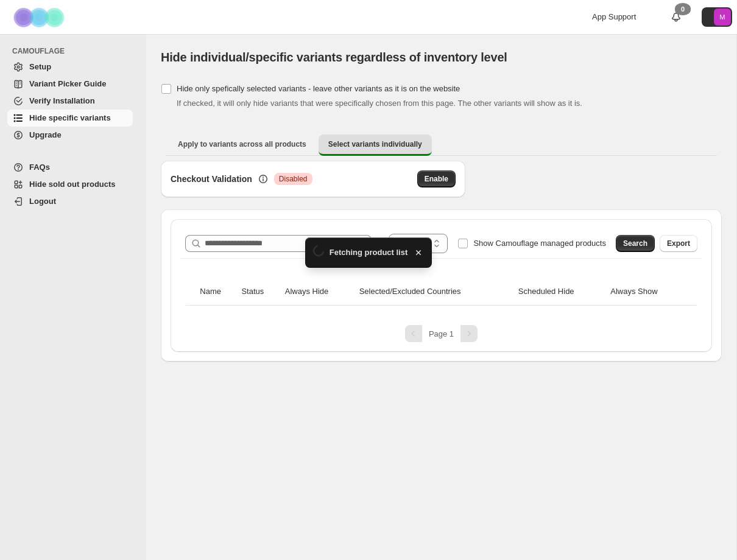  What do you see at coordinates (318, 89) in the screenshot?
I see `span: Hide only spefically selected variants - leave other variants as it is on the website` at bounding box center [318, 89].